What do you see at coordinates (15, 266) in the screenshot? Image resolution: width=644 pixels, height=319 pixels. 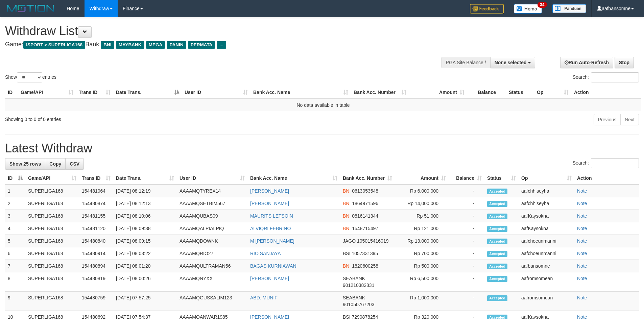 I see `td: 7` at bounding box center [15, 266].